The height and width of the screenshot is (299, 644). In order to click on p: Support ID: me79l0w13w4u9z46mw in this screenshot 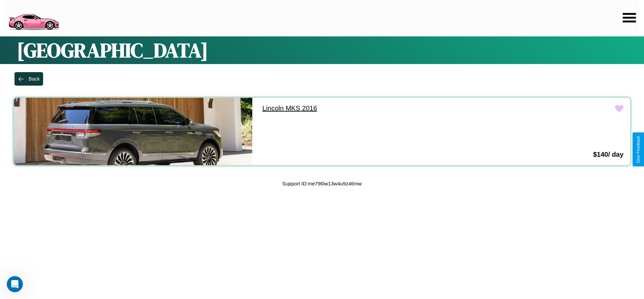, I will do `click(322, 184)`.